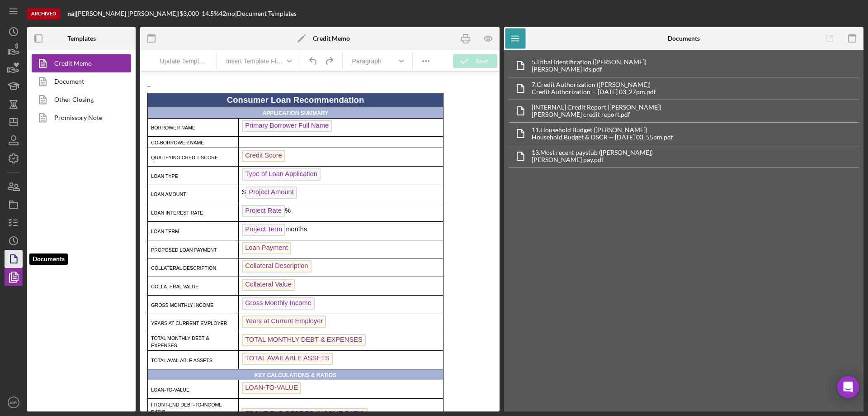 This screenshot has width=868, height=416. I want to click on span: GROSS MONTHLY INCOME, so click(42, 233).